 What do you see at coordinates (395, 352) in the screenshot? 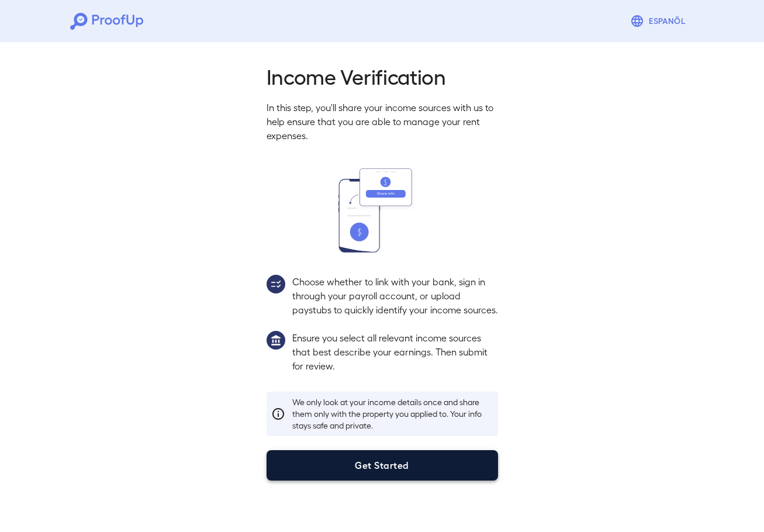
I see `p: Ensure you select all relevant income sources that best describe your earnings. Then submit for r...` at bounding box center [395, 352].